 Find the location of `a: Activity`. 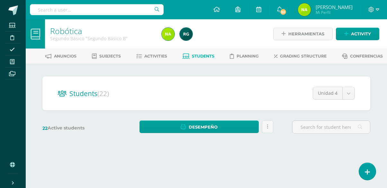

a: Activity is located at coordinates (357, 34).